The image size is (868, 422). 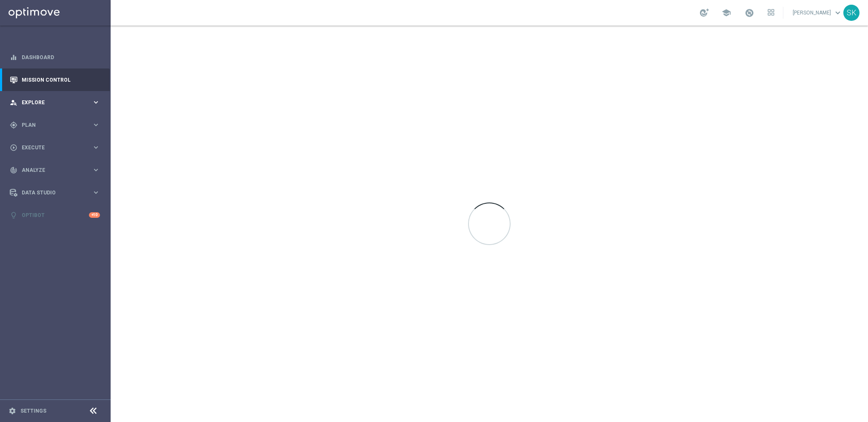 What do you see at coordinates (61, 57) in the screenshot?
I see `a: Dashboard` at bounding box center [61, 57].